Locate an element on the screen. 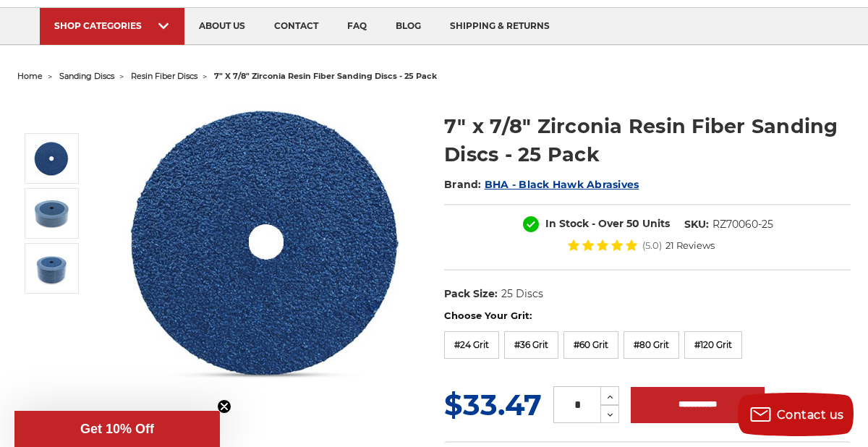 The width and height of the screenshot is (868, 447). span: home is located at coordinates (30, 75).